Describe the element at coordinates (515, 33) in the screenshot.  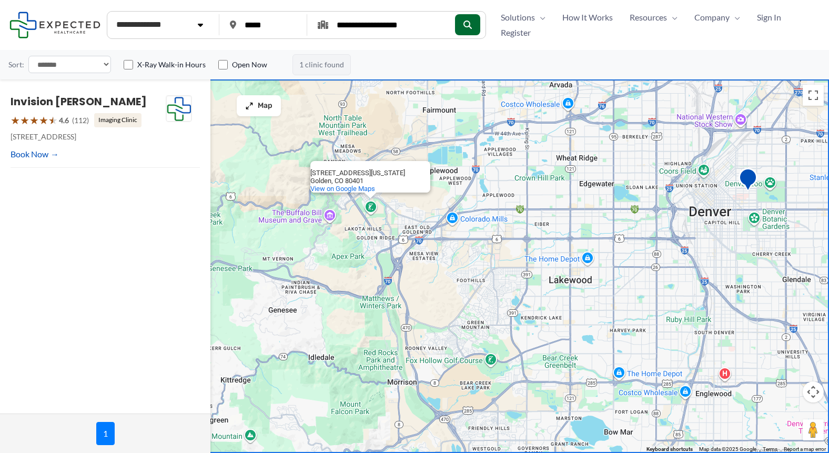
I see `a: Register` at that location.